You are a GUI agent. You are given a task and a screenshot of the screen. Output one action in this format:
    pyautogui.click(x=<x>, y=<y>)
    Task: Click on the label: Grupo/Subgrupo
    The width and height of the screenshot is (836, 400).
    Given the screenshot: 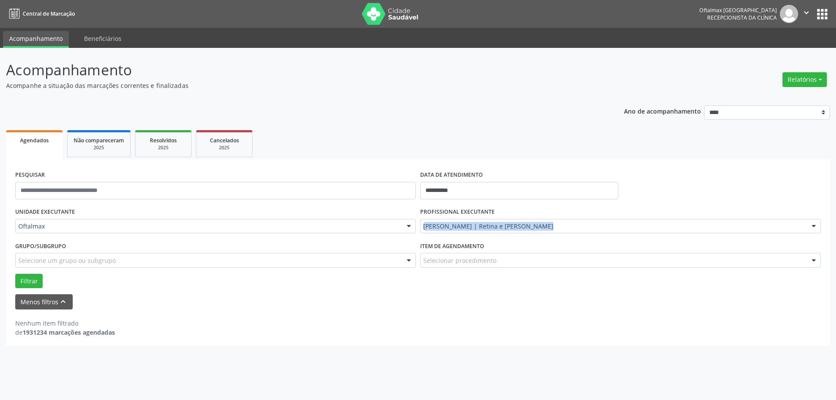 What is the action you would take?
    pyautogui.click(x=41, y=246)
    